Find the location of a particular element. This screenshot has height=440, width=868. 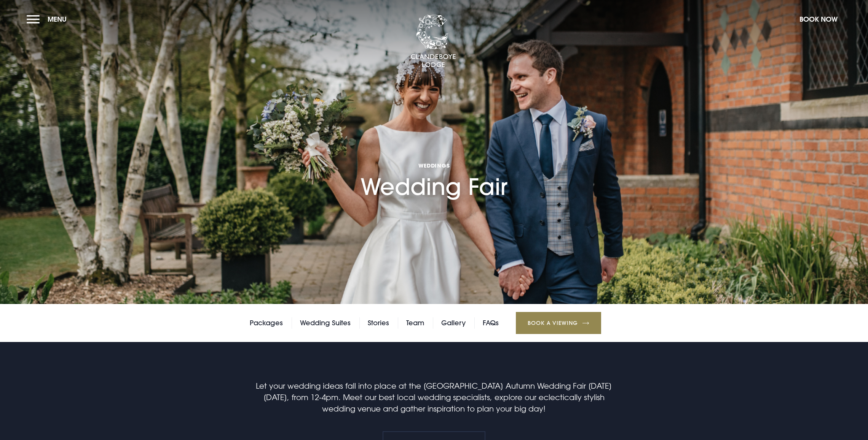

span: Weddings is located at coordinates (434, 166).